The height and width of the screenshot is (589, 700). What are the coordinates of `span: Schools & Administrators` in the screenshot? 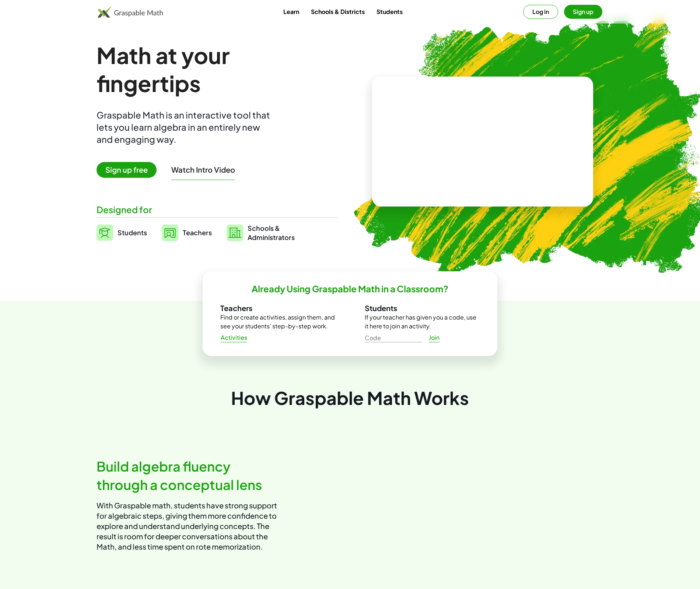 It's located at (271, 233).